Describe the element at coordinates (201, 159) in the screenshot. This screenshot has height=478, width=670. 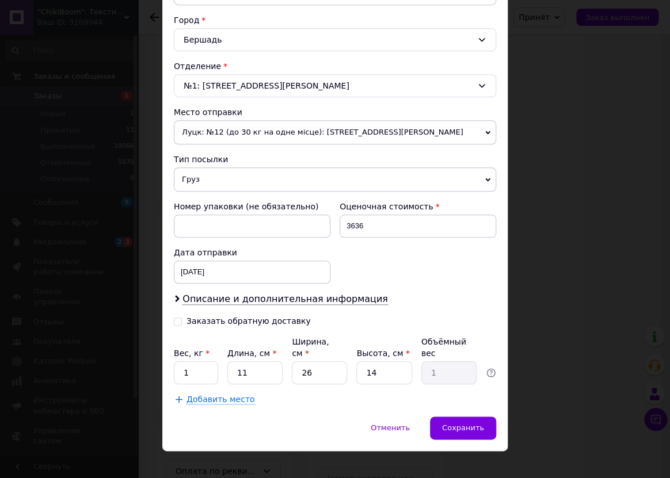
I see `span: Тип посылки` at that location.